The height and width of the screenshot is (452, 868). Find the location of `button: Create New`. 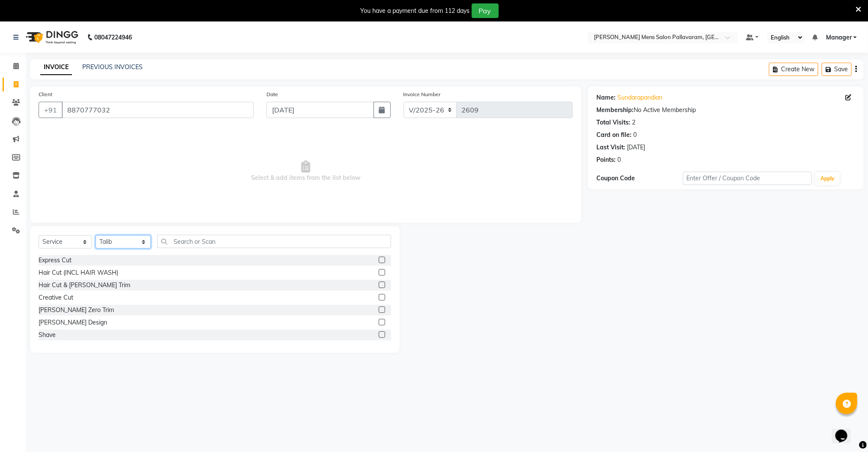

button: Create New is located at coordinates (793, 69).